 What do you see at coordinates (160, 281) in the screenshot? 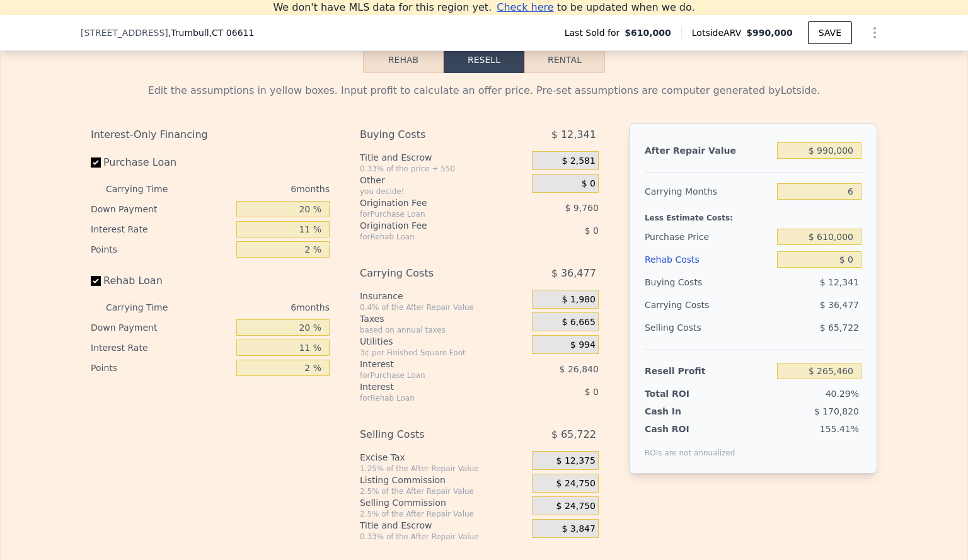
I see `label: Rehab Loan` at bounding box center [160, 281].